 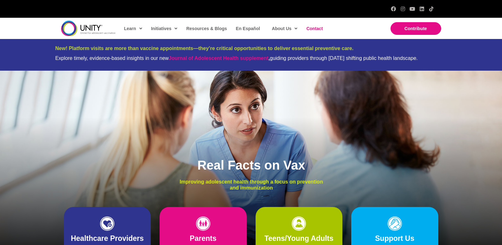 What do you see at coordinates (413, 9) in the screenshot?
I see `a: YouTube` at bounding box center [413, 9].